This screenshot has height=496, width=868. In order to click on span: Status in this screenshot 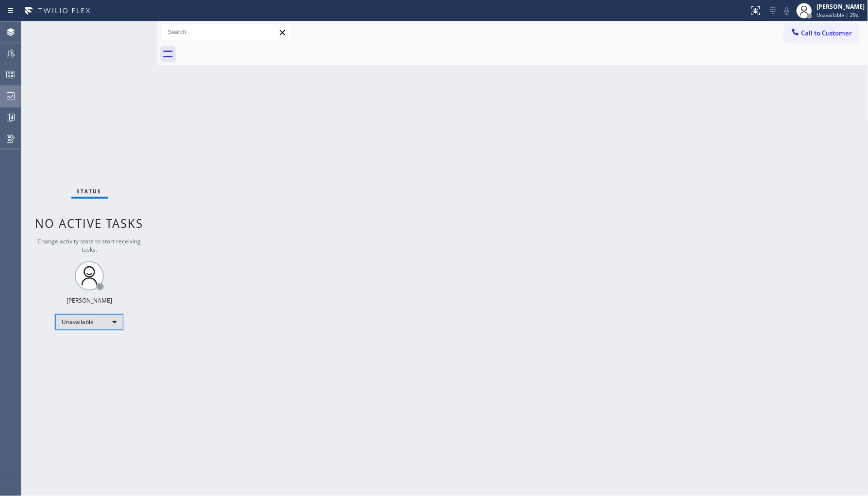, I will do `click(89, 191)`.